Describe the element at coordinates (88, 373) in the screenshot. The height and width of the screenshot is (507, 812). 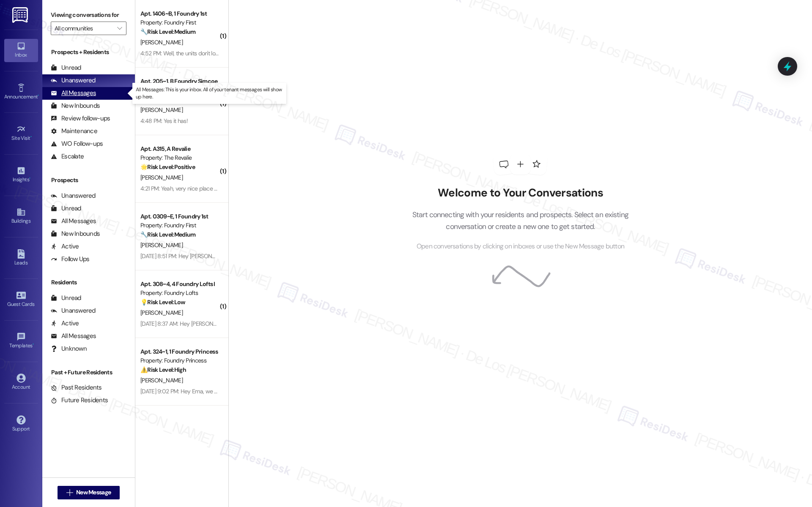
I see `div: Past + Future Residents` at that location.